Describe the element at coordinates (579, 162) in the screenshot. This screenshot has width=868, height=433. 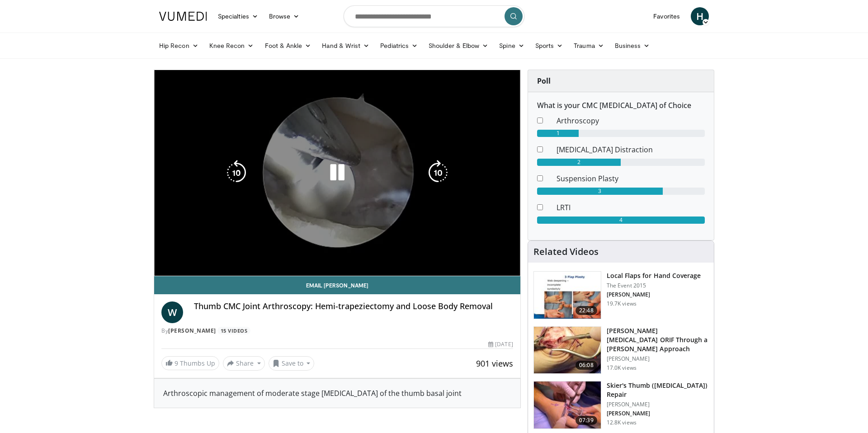
I see `div: 2` at that location.